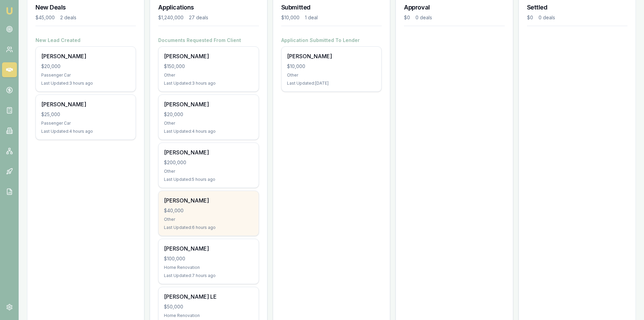 This screenshot has height=320, width=644. I want to click on h3: Submitted, so click(332, 7).